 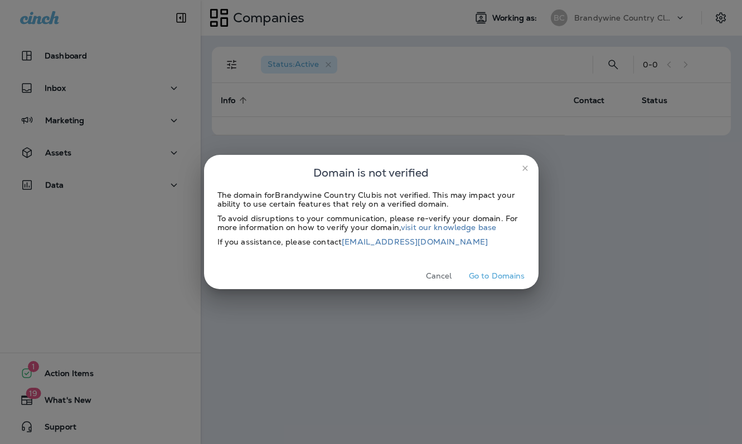 What do you see at coordinates (448, 227) in the screenshot?
I see `a: visit our knowledge base` at bounding box center [448, 227].